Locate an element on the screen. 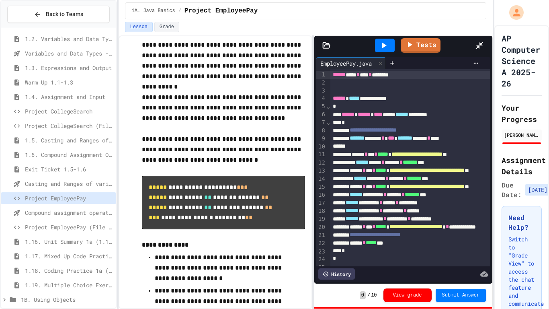 The image size is (549, 309). span: Project EmployeePay (File Input) is located at coordinates (69, 227).